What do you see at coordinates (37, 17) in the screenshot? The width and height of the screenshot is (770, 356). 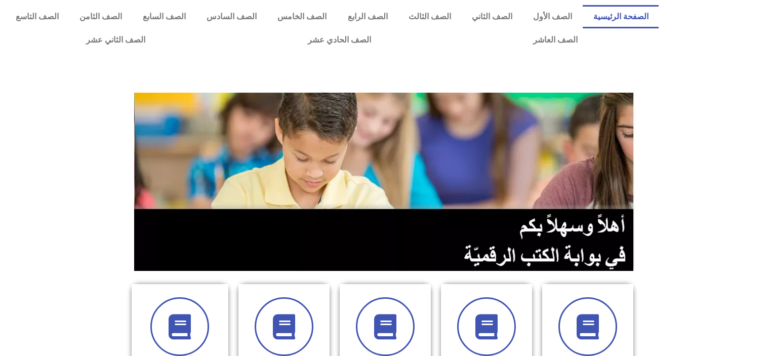 I see `a: الصف التاسع` at bounding box center [37, 17].